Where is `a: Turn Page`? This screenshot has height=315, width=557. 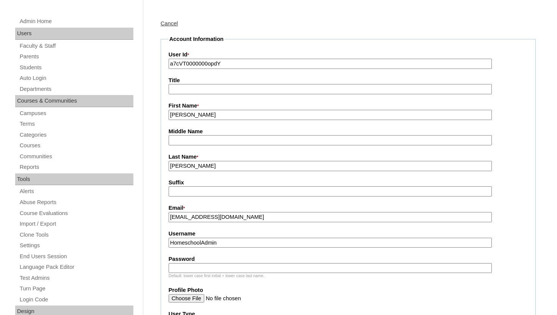
a: Turn Page is located at coordinates (76, 289).